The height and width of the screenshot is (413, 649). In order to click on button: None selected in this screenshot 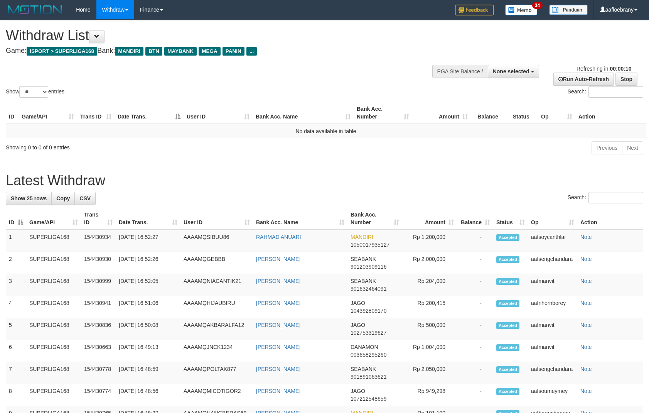, I will do `click(514, 71)`.